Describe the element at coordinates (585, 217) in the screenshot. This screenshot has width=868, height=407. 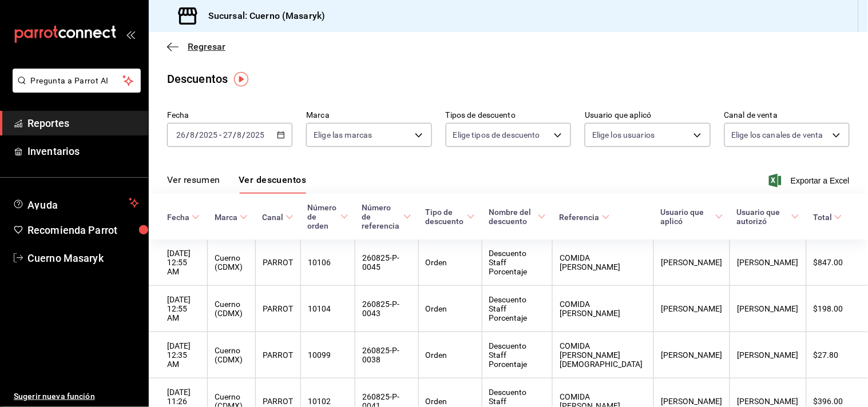
I see `span: Referencia` at that location.